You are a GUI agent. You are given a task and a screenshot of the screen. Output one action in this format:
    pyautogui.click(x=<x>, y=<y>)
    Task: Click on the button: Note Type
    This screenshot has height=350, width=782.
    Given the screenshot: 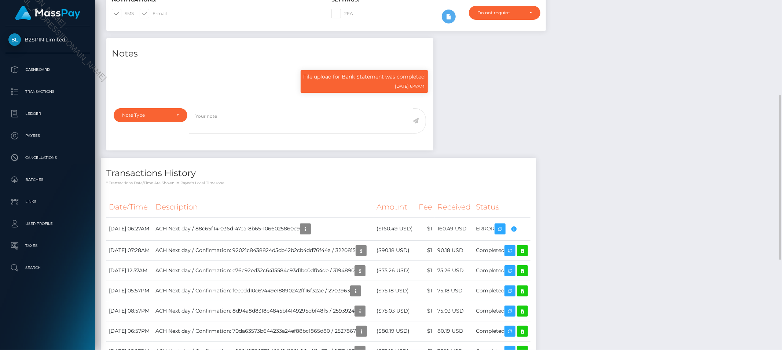 What is the action you would take?
    pyautogui.click(x=150, y=115)
    